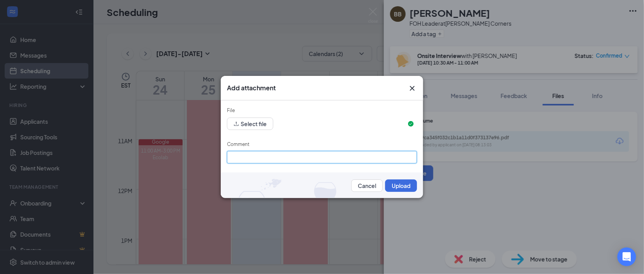  I want to click on button: Close, so click(412, 88).